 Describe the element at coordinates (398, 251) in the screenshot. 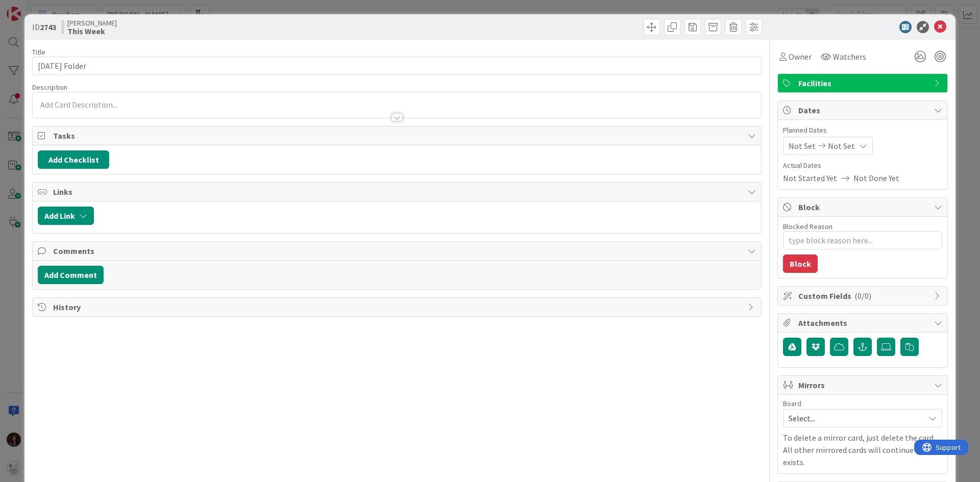

I see `span: Comments` at that location.